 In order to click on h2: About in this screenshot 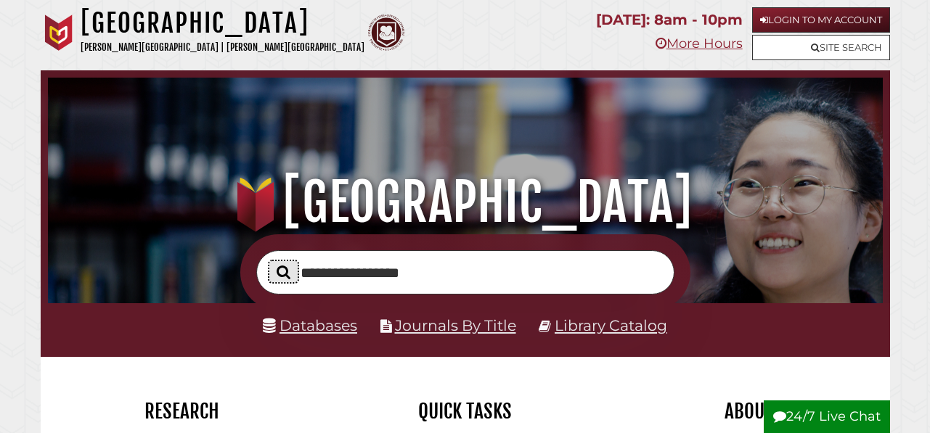, I will do `click(748, 412)`.